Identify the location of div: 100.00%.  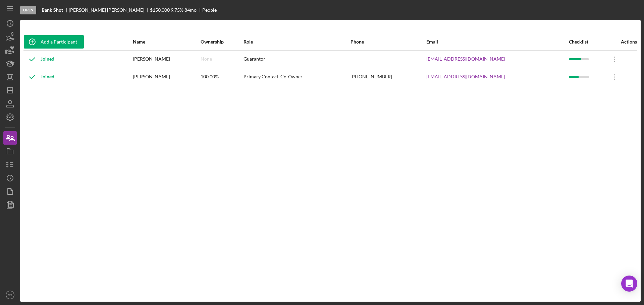
(221, 77).